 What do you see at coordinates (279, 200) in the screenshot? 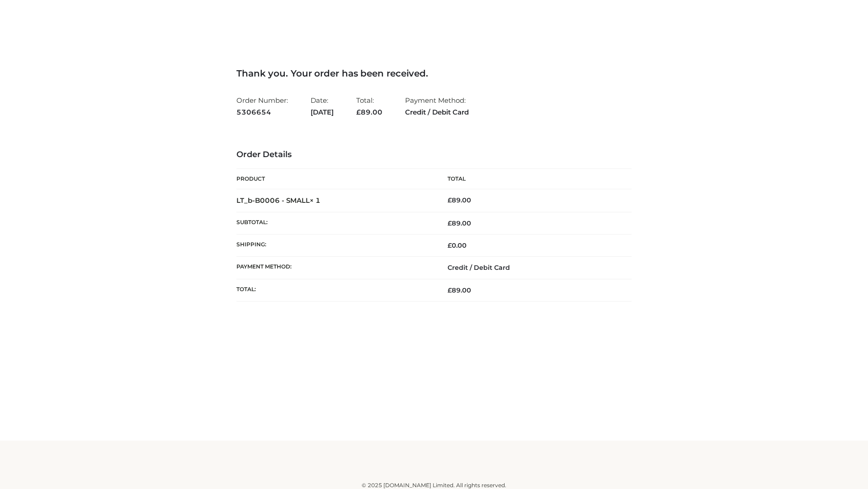
I see `strong: LT_b-B0006 - SMALL` at bounding box center [279, 200].